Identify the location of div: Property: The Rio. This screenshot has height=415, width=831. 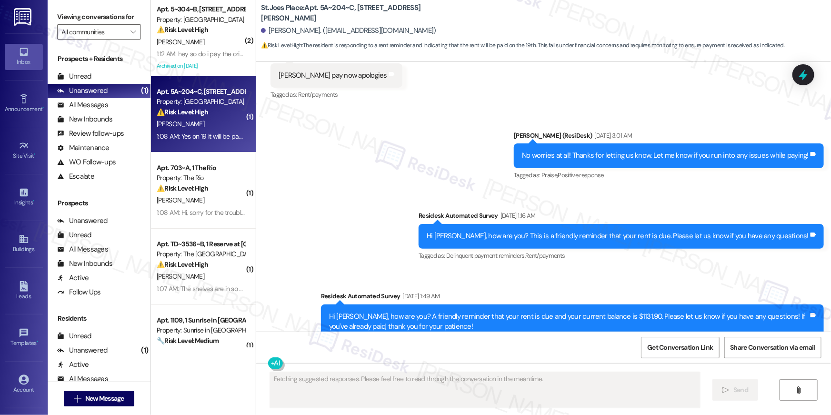
(201, 178).